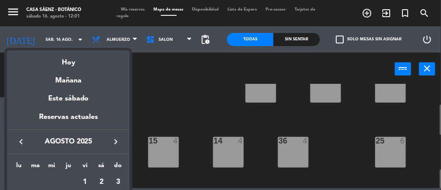 The width and height of the screenshot is (441, 190). What do you see at coordinates (19, 167) in the screenshot?
I see `th: lunes` at bounding box center [19, 167].